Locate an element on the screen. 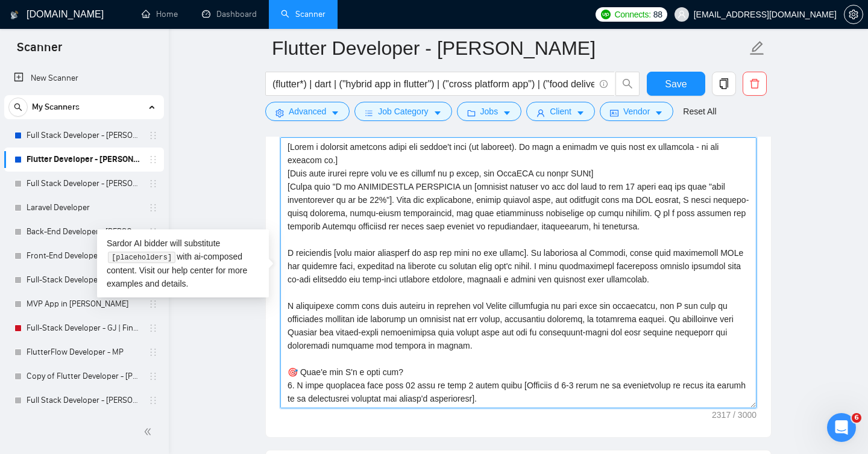 The width and height of the screenshot is (868, 454). textarea: Cover letter template: is located at coordinates (519, 273).